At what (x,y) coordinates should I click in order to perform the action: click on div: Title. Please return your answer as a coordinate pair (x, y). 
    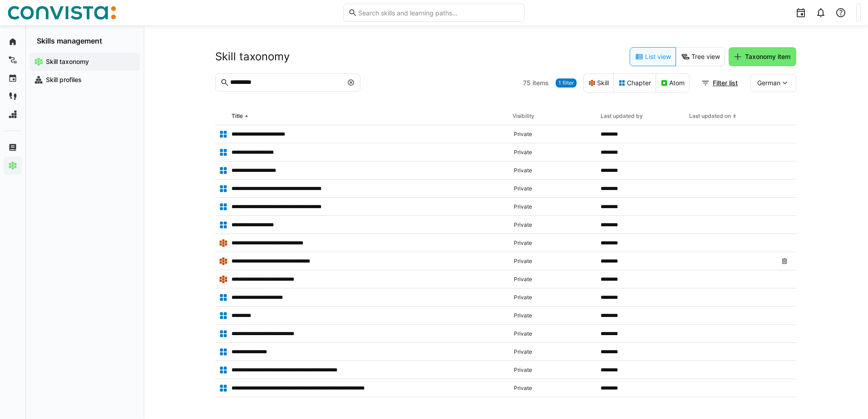
    Looking at the image, I should click on (237, 116).